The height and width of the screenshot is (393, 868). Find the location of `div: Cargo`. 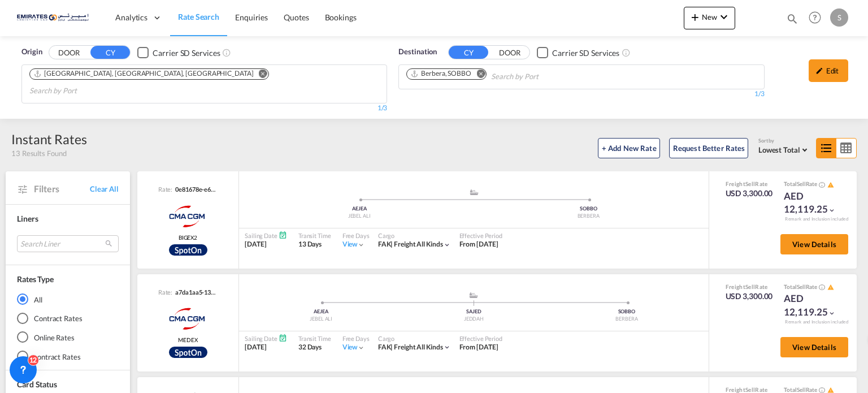

div: Cargo is located at coordinates (414, 236).